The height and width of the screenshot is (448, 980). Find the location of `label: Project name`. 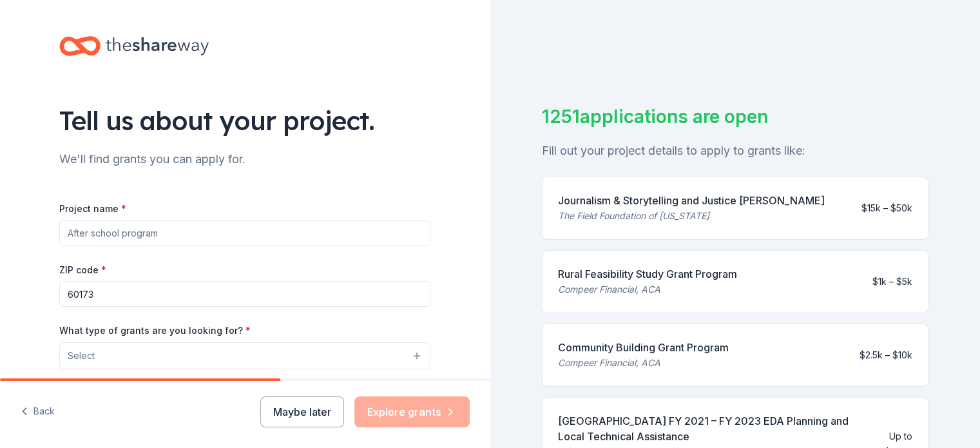

label: Project name is located at coordinates (93, 209).